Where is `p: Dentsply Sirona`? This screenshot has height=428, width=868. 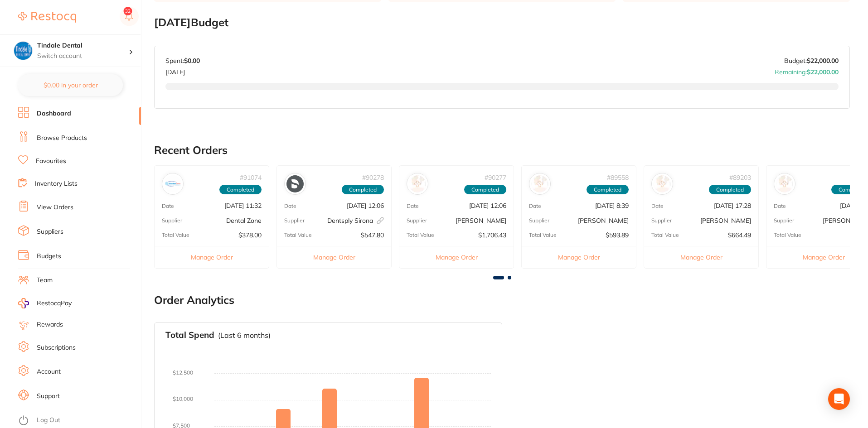
p: Dentsply Sirona is located at coordinates (356, 221).